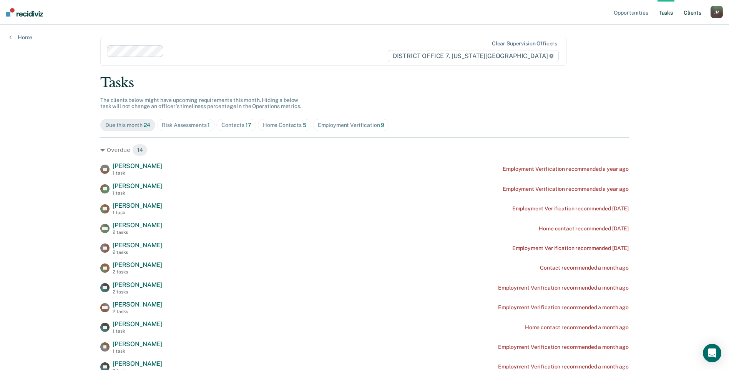  Describe the element at coordinates (236, 125) in the screenshot. I see `div: Contacts` at that location.